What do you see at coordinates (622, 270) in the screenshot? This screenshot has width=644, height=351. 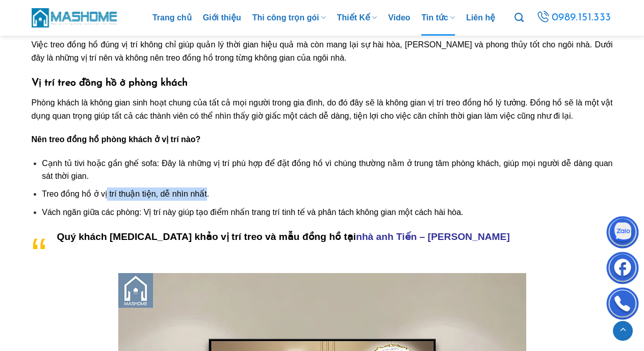 I see `img: Facebook` at bounding box center [622, 270].